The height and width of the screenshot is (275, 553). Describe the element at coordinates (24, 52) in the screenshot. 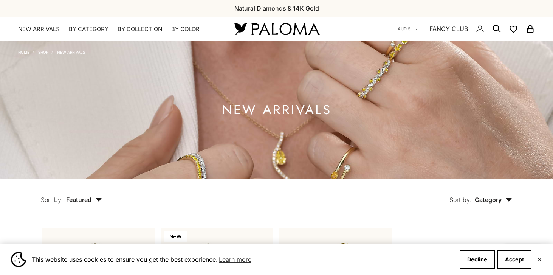

I see `a: Home` at that location.